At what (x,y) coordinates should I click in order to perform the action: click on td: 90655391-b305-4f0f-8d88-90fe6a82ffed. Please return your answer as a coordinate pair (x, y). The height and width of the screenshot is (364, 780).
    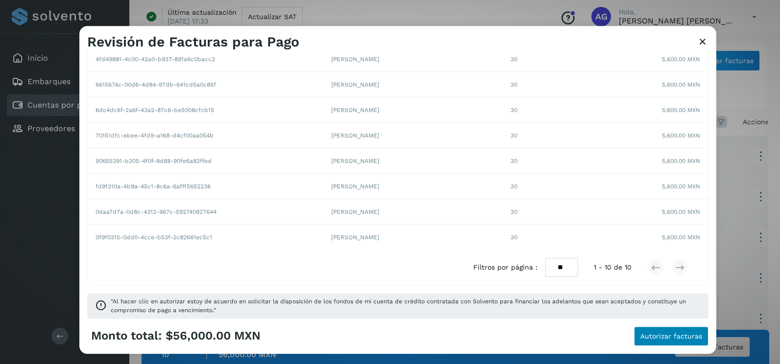
    Looking at the image, I should click on (205, 162).